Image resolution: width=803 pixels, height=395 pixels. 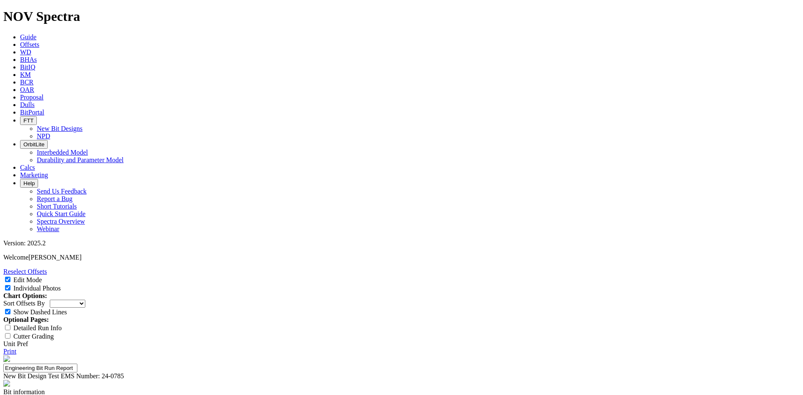 What do you see at coordinates (28, 67) in the screenshot?
I see `span: BitIQ` at bounding box center [28, 67].